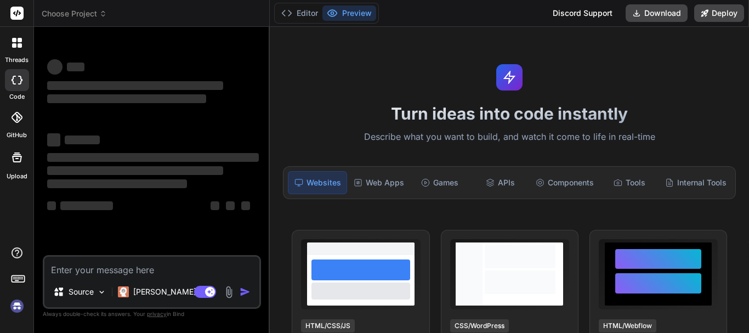 This screenshot has height=333, width=749. I want to click on p: Source, so click(81, 292).